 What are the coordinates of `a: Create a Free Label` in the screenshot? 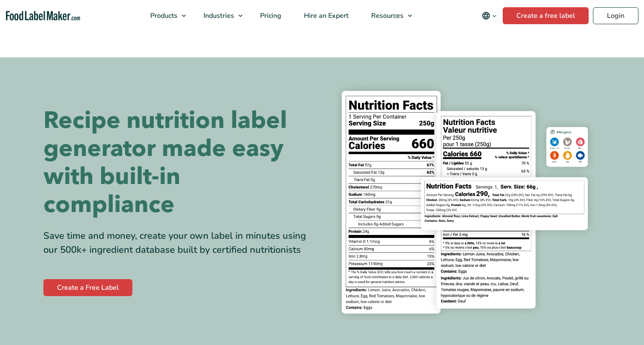 It's located at (88, 288).